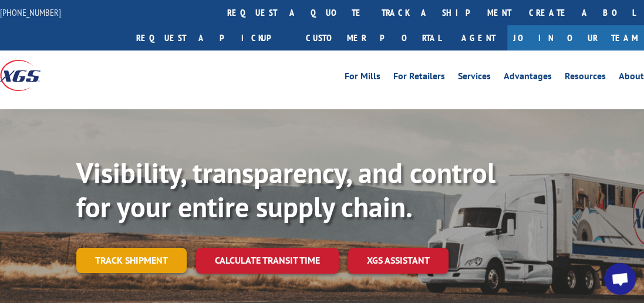 This screenshot has height=303, width=644. What do you see at coordinates (419, 78) in the screenshot?
I see `a: For Retailers` at bounding box center [419, 78].